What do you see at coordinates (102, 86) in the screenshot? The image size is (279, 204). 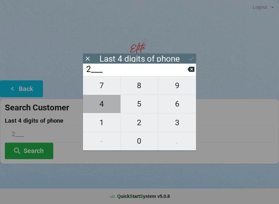 I see `span: 7` at bounding box center [102, 86].